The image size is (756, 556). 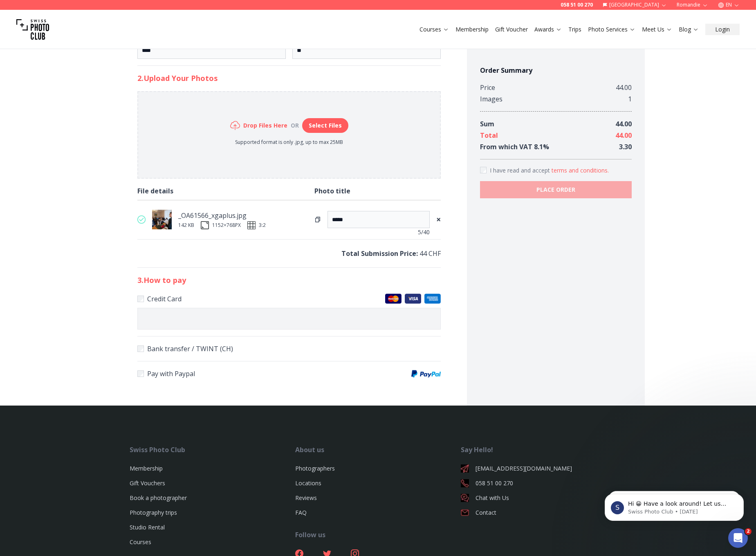 What do you see at coordinates (289, 142) in the screenshot?
I see `p: Supported format is only .jpg, up to max 25MB` at bounding box center [289, 142].